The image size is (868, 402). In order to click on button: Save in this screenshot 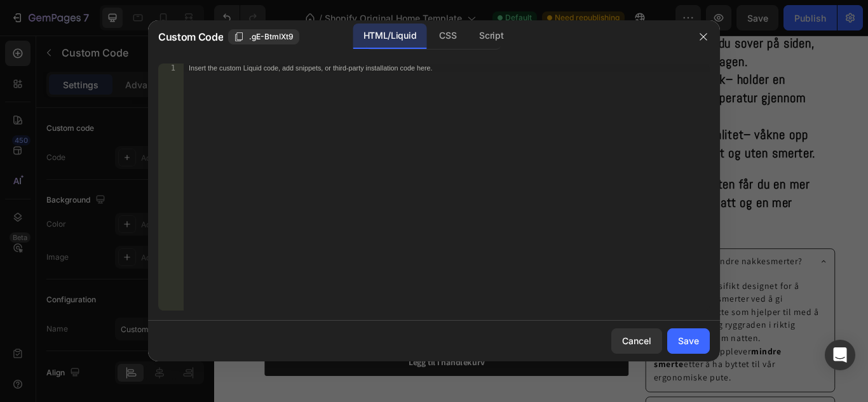, I will do `click(688, 342)`.